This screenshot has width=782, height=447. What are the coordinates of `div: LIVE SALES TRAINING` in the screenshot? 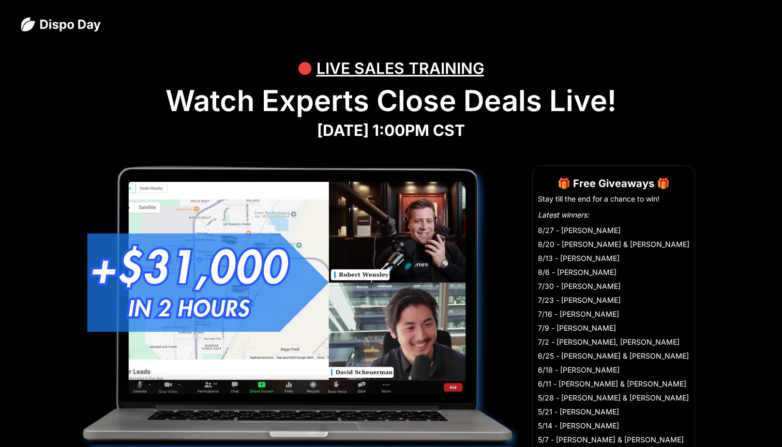 It's located at (400, 68).